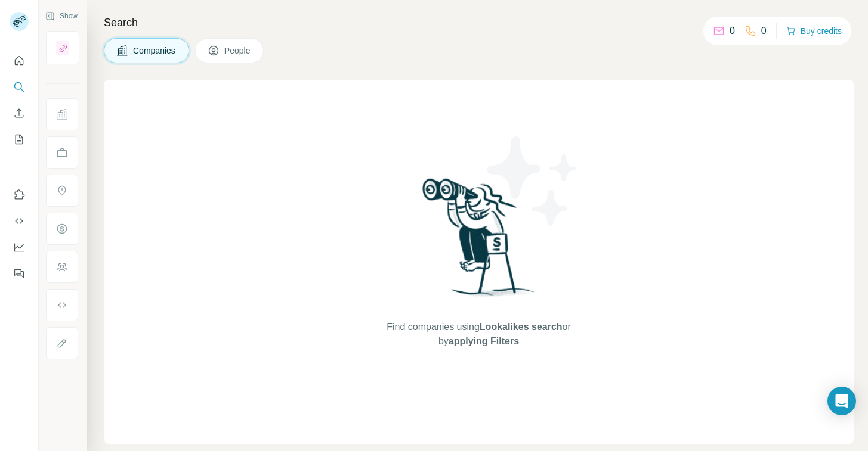  I want to click on button: Use Surfe on LinkedIn, so click(19, 195).